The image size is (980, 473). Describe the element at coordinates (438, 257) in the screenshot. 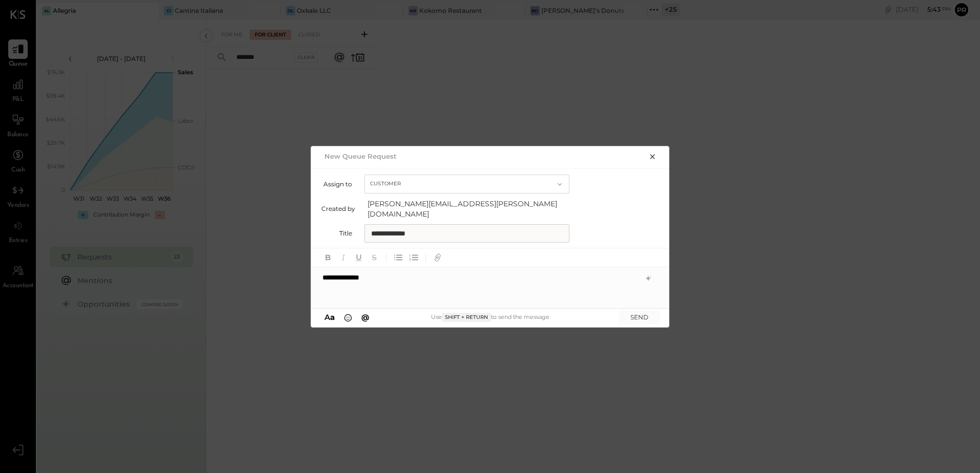

I see `button: Add URL` at that location.